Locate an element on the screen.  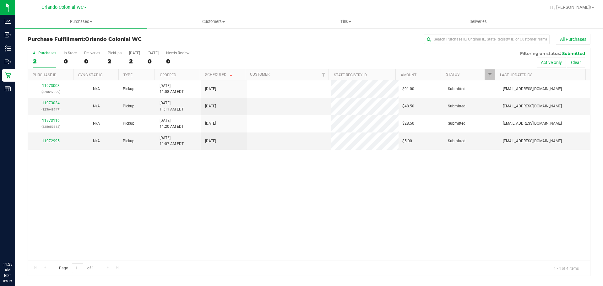
inline-svg: Outbound is located at coordinates (8, 62).